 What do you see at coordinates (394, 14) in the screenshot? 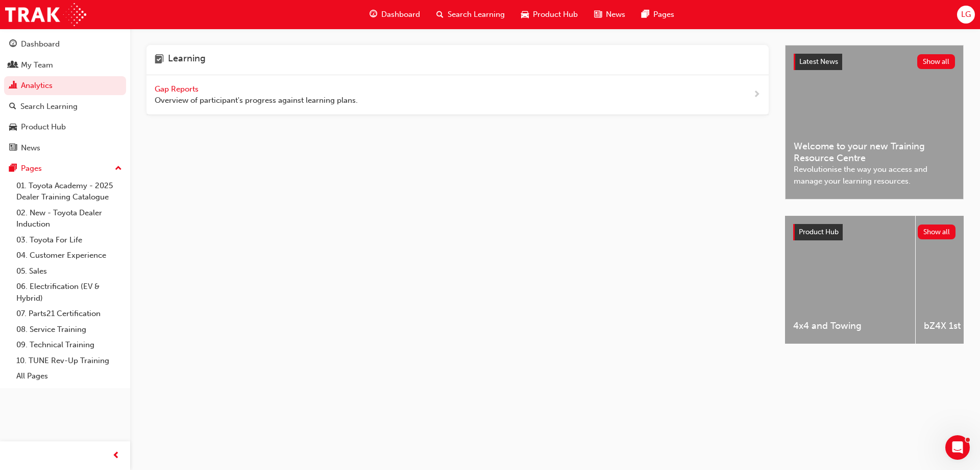
I see `a: guage-iconDashboard` at bounding box center [394, 14].